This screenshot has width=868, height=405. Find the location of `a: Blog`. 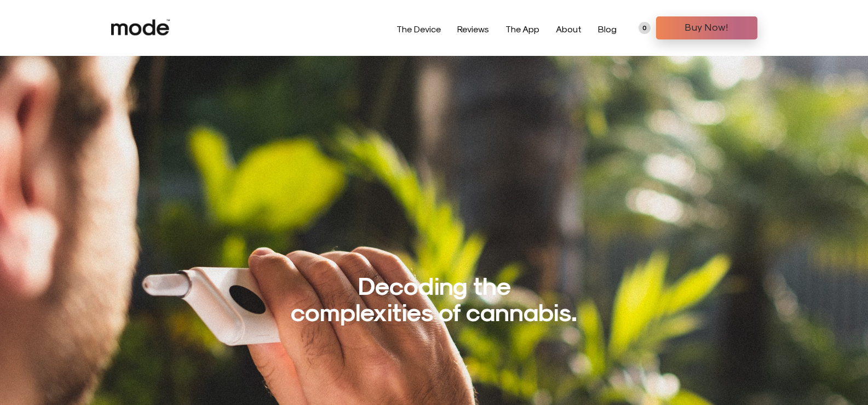

a: Blog is located at coordinates (607, 28).